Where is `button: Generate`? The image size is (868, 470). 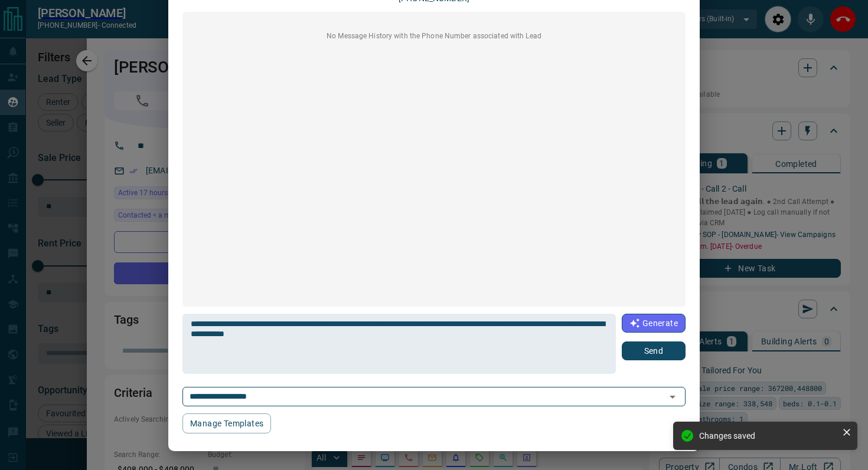 button: Generate is located at coordinates (654, 324).